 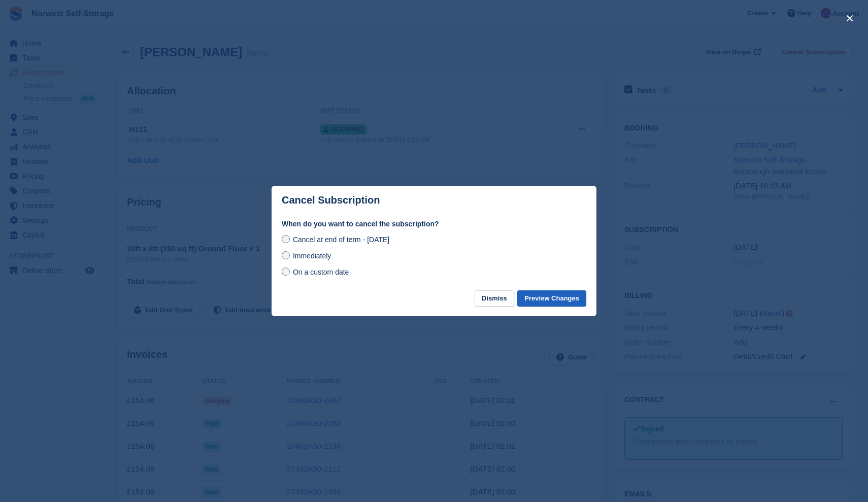 What do you see at coordinates (495, 299) in the screenshot?
I see `button: Dismiss` at bounding box center [495, 299].